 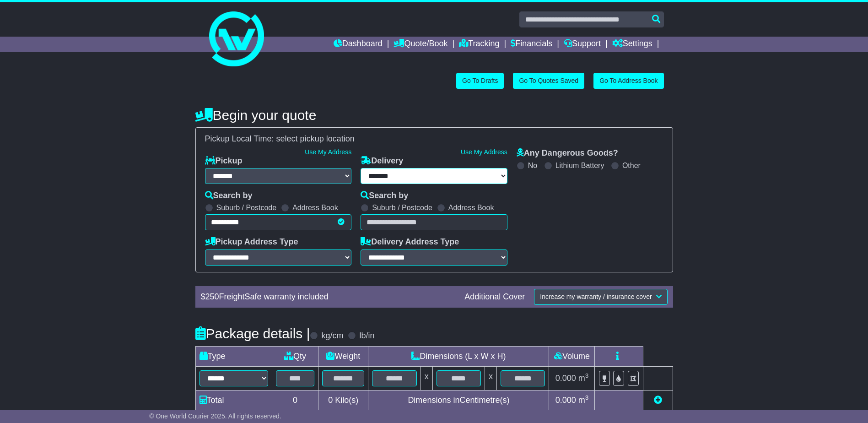 What do you see at coordinates (480, 80) in the screenshot?
I see `a: Go To Drafts` at bounding box center [480, 80].